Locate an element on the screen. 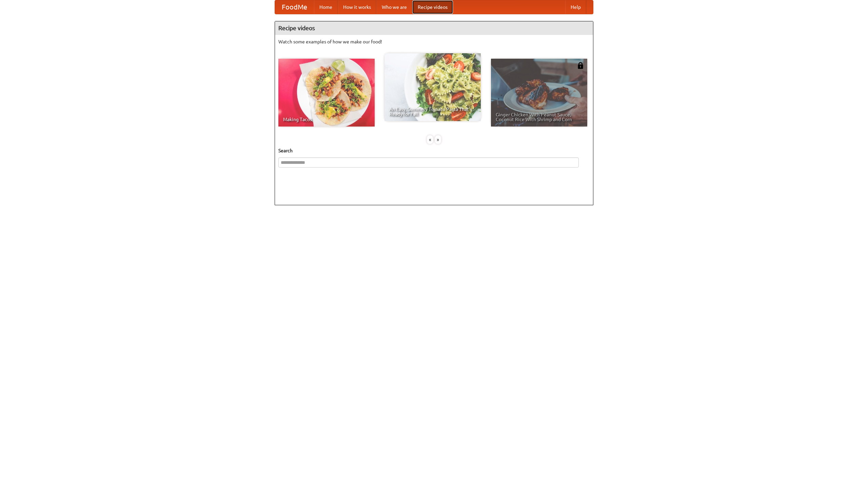 This screenshot has height=480, width=868. img: 483408.png is located at coordinates (581, 66).